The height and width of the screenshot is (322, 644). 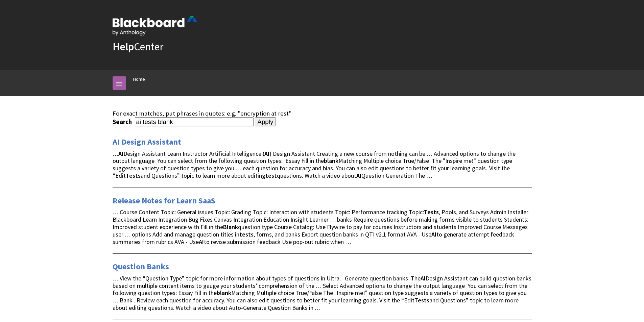 What do you see at coordinates (164, 201) in the screenshot?
I see `a: Release Notes for Learn SaaS` at bounding box center [164, 201].